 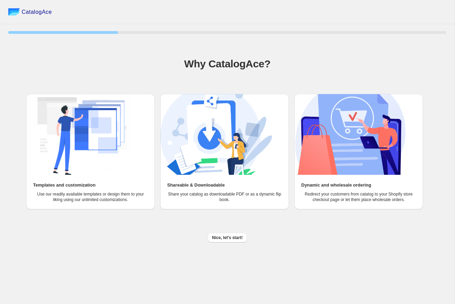 What do you see at coordinates (227, 237) in the screenshot?
I see `span: Nice, let's start!` at bounding box center [227, 237].